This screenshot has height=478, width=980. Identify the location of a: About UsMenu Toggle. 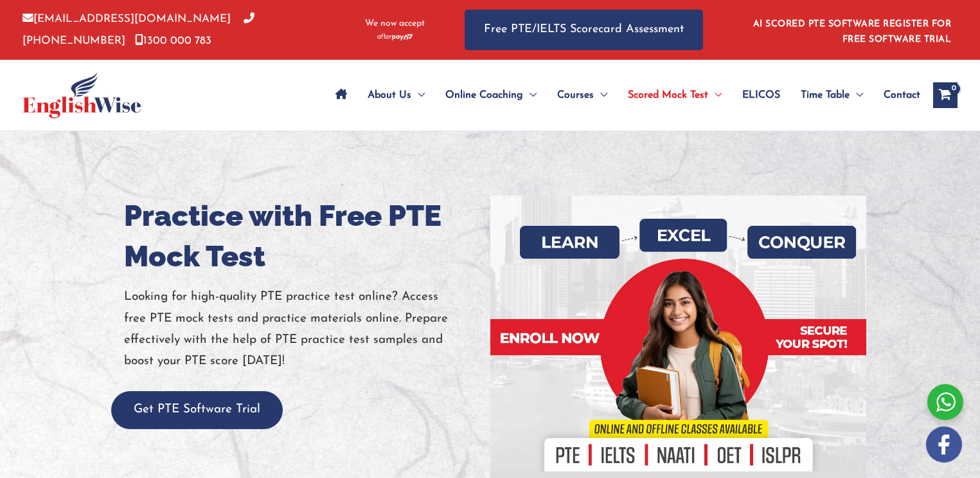
(396, 95).